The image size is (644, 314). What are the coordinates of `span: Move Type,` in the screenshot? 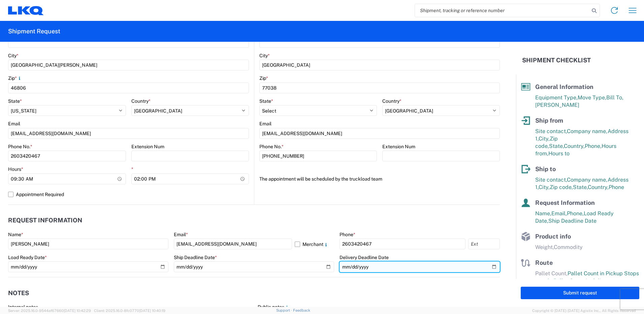 It's located at (592, 97).